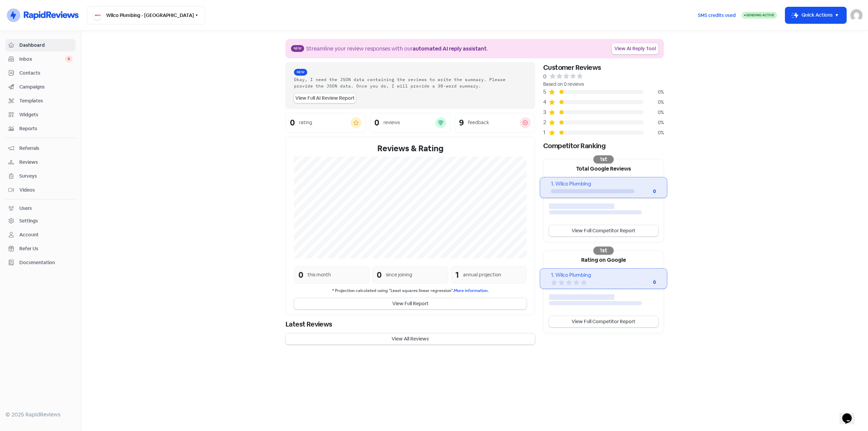  I want to click on a: Reviews, so click(40, 162).